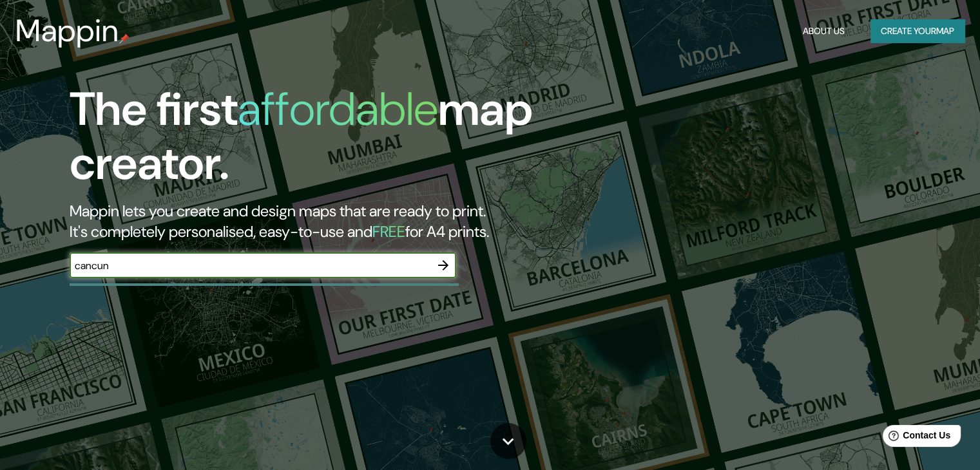 The height and width of the screenshot is (470, 980). What do you see at coordinates (314, 222) in the screenshot?
I see `h2: Mappin lets you create and design maps that are ready to print. It's completely personalised, eas...` at bounding box center [314, 222].